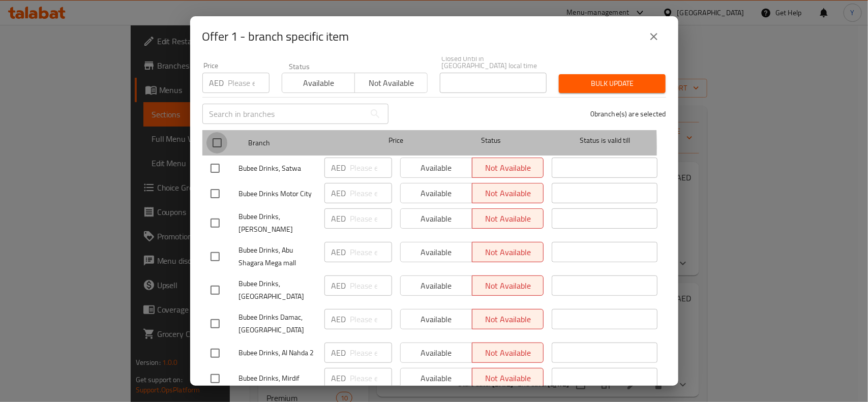  Describe the element at coordinates (278, 168) in the screenshot. I see `span: Bubee Drinks, Satwa` at that location.